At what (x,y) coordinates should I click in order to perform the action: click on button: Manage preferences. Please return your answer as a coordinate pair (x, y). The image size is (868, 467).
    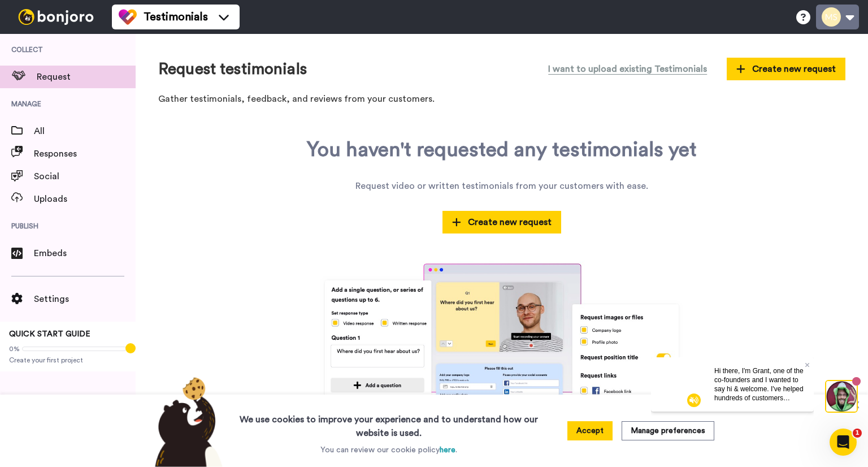
    Looking at the image, I should click on (668, 430).